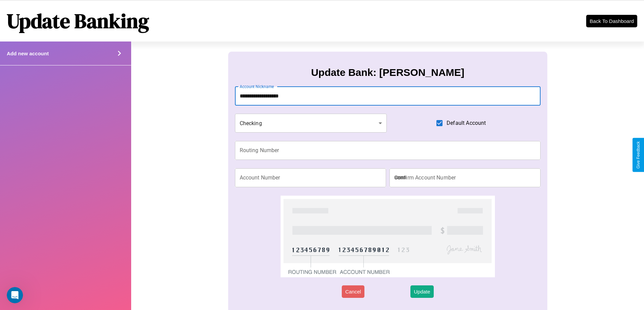 This screenshot has width=644, height=310. What do you see at coordinates (311, 123) in the screenshot?
I see `div: Checking` at bounding box center [311, 123].